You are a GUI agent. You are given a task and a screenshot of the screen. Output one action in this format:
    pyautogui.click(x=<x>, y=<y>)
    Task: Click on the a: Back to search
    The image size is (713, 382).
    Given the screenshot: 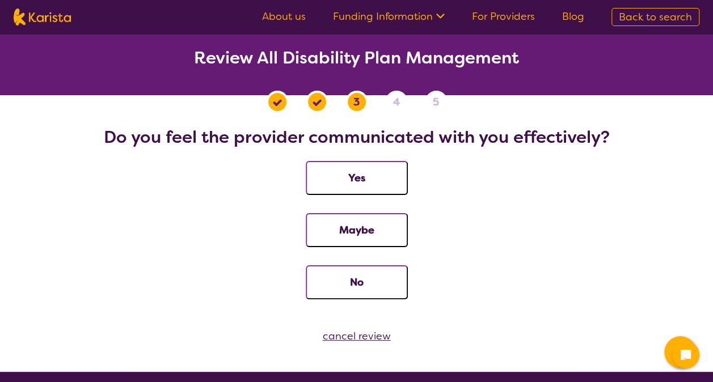 What is the action you would take?
    pyautogui.click(x=655, y=17)
    